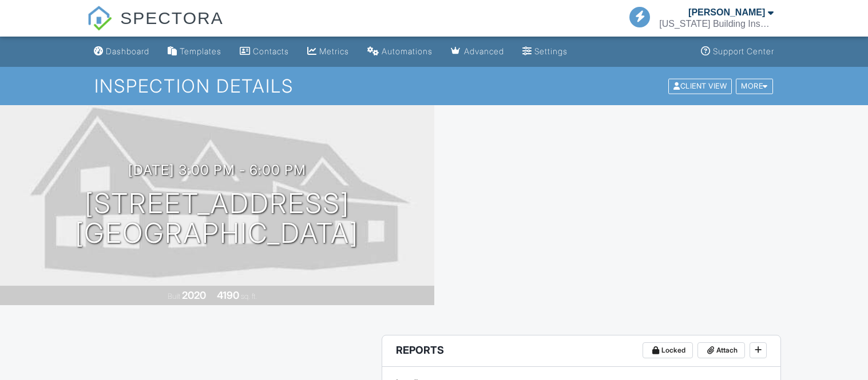  What do you see at coordinates (434, 86) in the screenshot?
I see `h1: Inspection Details` at bounding box center [434, 86].